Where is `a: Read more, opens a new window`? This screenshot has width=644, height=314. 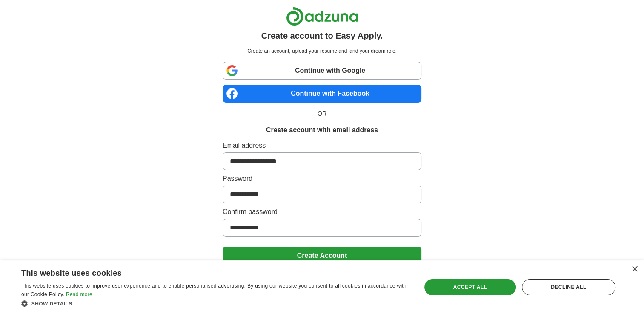 a: Read more, opens a new window is located at coordinates (79, 295).